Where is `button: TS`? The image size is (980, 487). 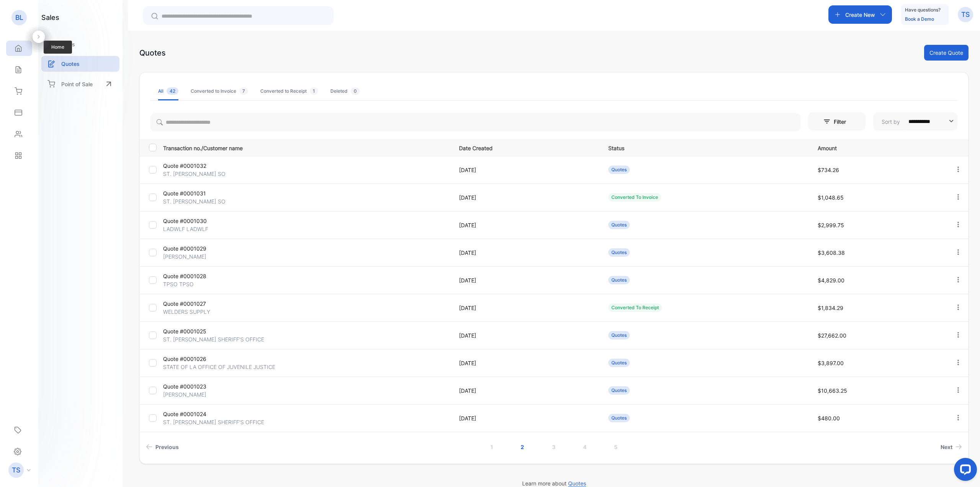 button: TS is located at coordinates (965, 14).